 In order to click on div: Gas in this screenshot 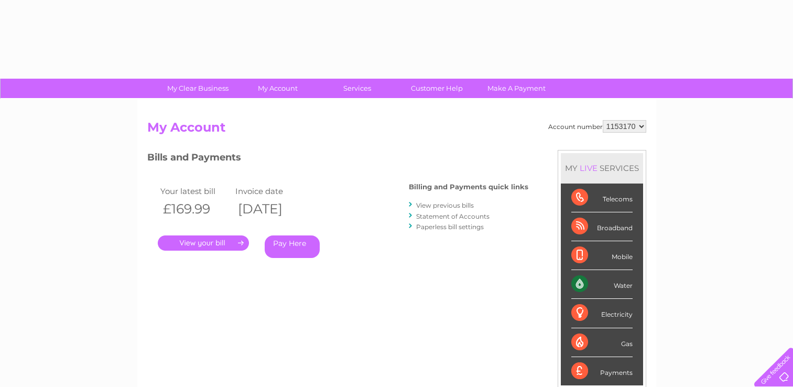, I will do `click(602, 342)`.